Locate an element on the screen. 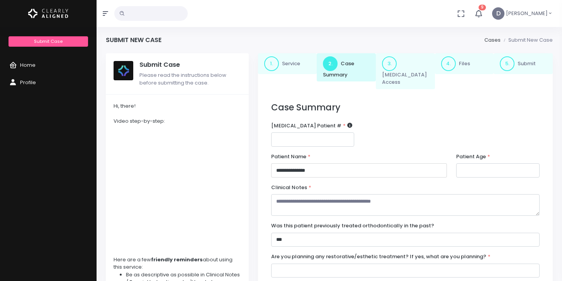  span: 9 is located at coordinates (482, 7).